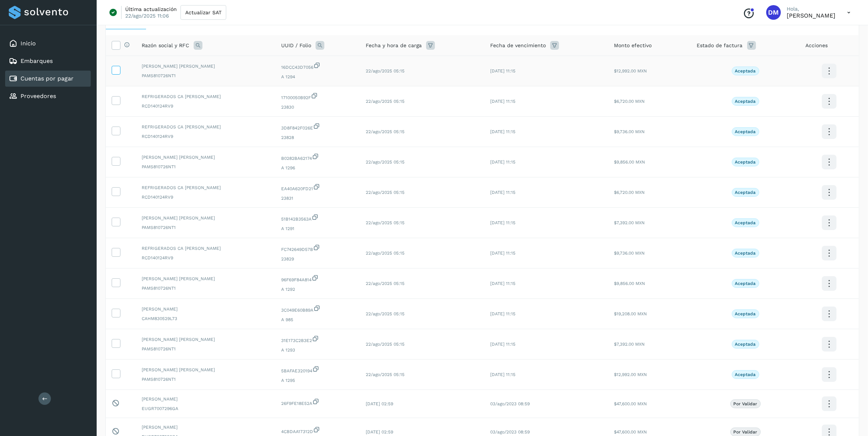  What do you see at coordinates (317, 198) in the screenshot?
I see `span: 23831` at bounding box center [317, 198].